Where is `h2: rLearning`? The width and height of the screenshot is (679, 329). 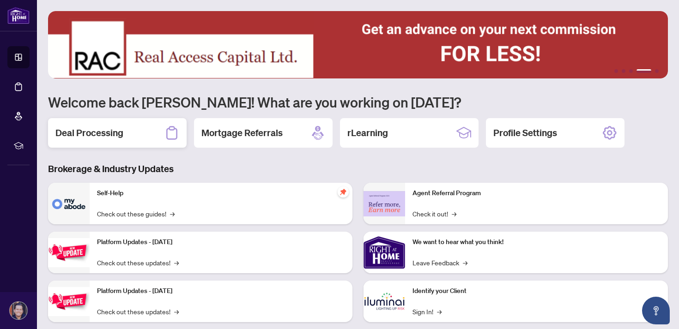 h2: rLearning is located at coordinates (368, 133).